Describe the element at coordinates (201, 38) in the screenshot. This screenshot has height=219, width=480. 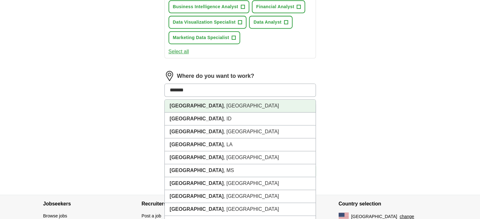
I see `span: Marketing Data Specialist` at that location.